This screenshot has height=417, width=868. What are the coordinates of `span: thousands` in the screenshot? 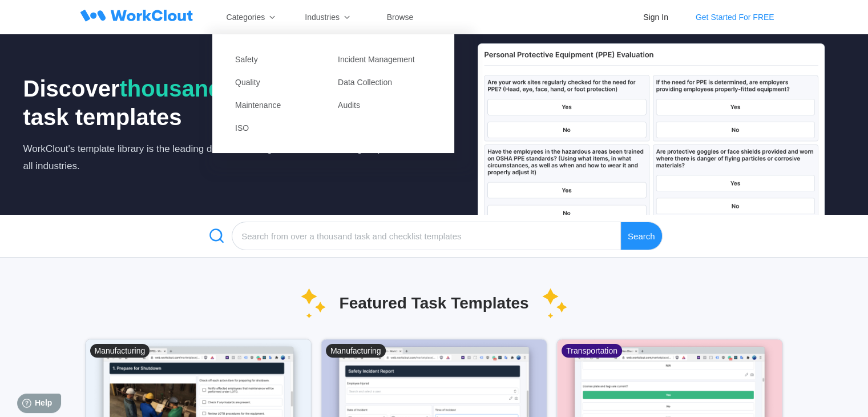 It's located at (177, 89).